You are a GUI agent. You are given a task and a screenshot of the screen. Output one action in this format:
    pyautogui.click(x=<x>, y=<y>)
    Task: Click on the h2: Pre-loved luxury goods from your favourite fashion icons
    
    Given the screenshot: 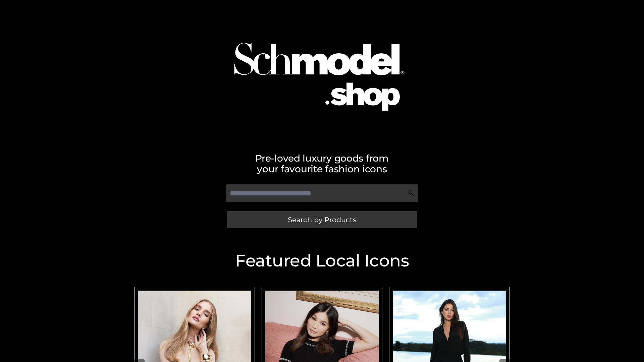 What is the action you would take?
    pyautogui.click(x=322, y=164)
    